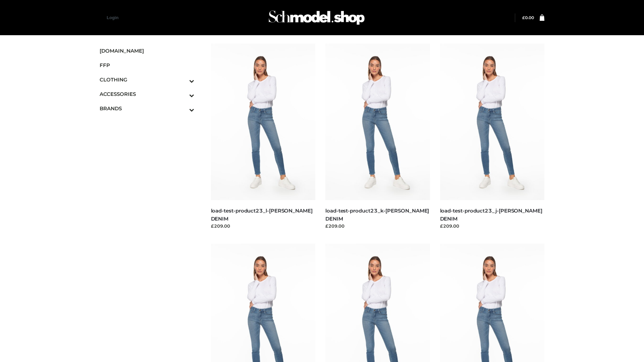 The width and height of the screenshot is (644, 362). I want to click on bdi: 0.00, so click(528, 17).